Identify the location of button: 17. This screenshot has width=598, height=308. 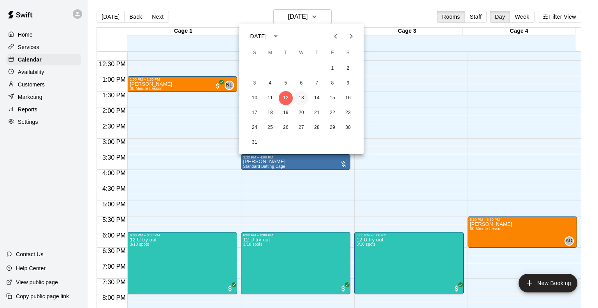
(254, 113).